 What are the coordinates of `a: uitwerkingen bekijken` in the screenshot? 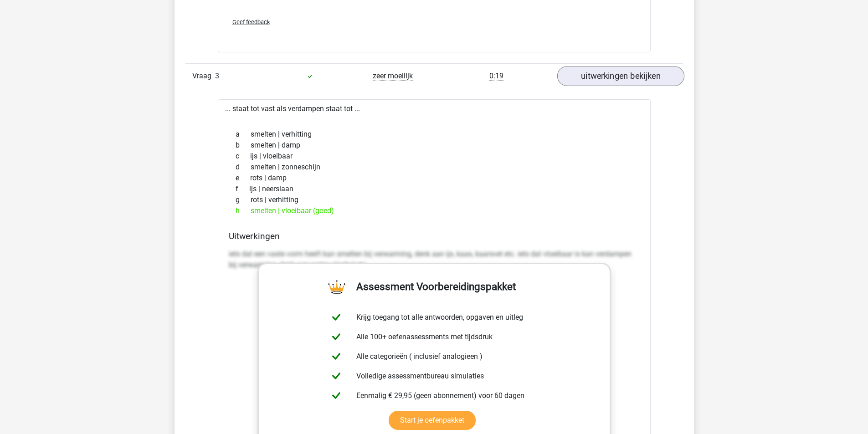 It's located at (620, 76).